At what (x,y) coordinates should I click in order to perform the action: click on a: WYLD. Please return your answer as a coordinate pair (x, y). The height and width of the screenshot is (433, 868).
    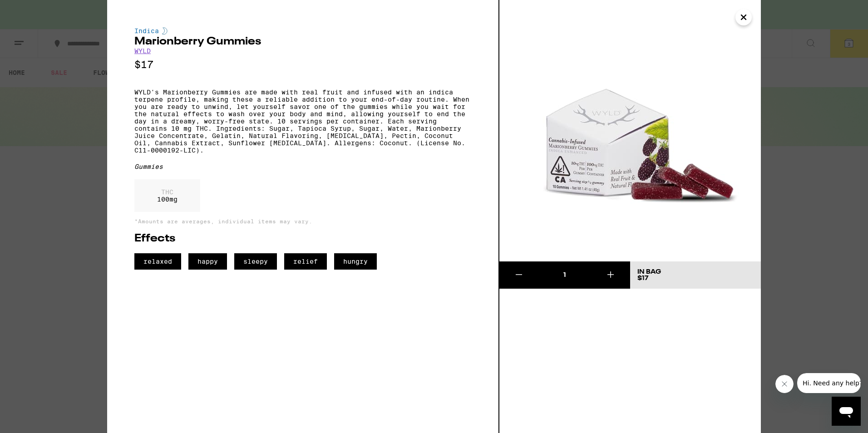
    Looking at the image, I should click on (143, 50).